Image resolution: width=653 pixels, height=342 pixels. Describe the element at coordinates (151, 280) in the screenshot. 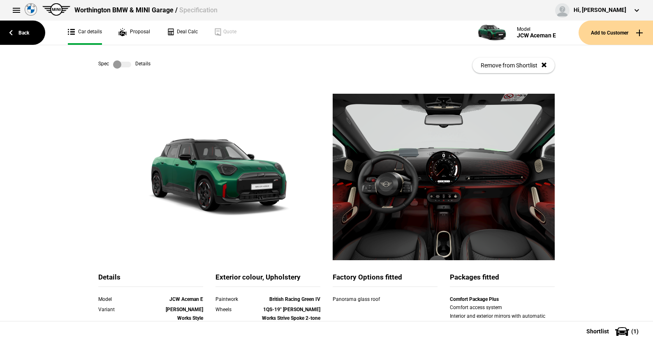

I see `div: Details` at that location.